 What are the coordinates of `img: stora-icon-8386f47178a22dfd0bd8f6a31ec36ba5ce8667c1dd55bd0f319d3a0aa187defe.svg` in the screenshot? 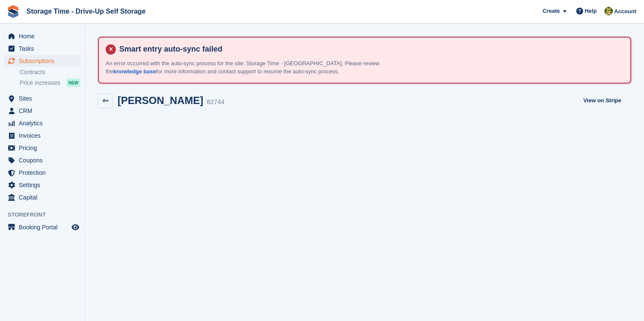 It's located at (13, 11).